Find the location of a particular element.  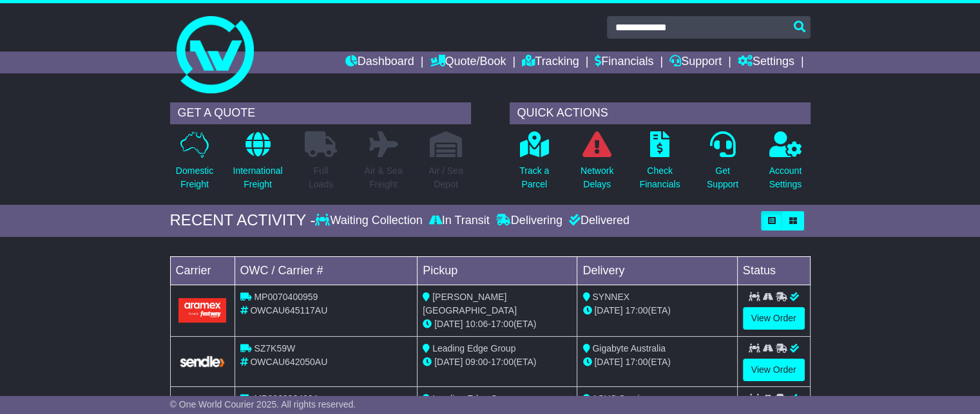

span: OWCAU645117AU is located at coordinates (289, 311).